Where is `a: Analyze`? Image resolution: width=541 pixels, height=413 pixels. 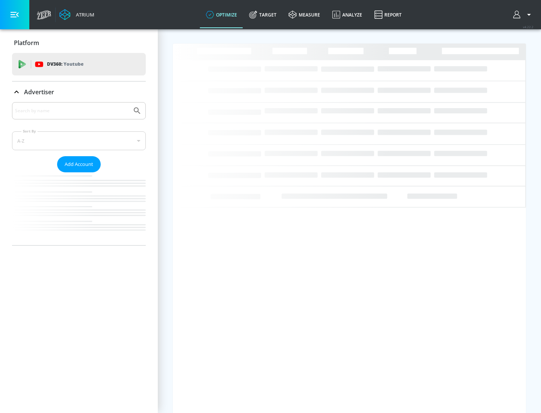
a: Analyze is located at coordinates (347, 15).